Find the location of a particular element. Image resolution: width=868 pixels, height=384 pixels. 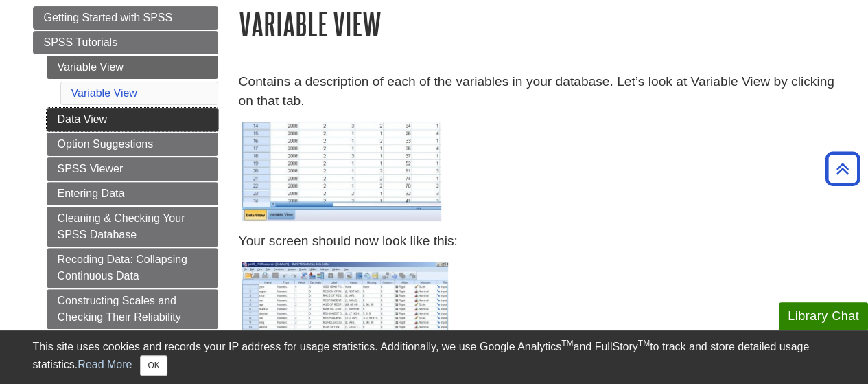

a: Data View is located at coordinates (132, 119).